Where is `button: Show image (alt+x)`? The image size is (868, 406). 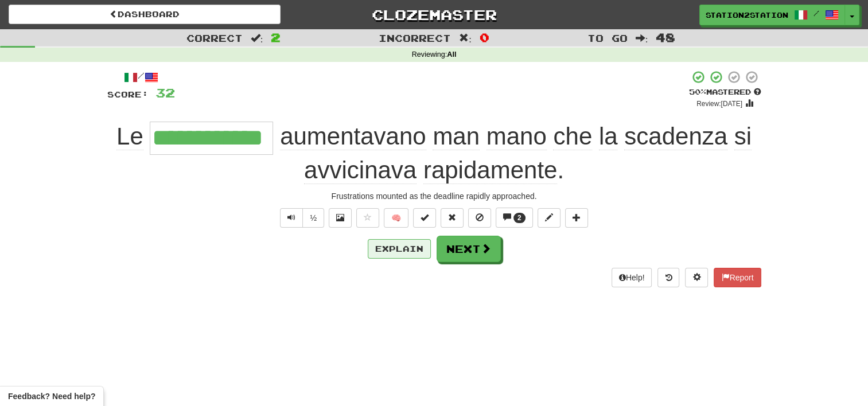 button: Show image (alt+x) is located at coordinates (340, 218).